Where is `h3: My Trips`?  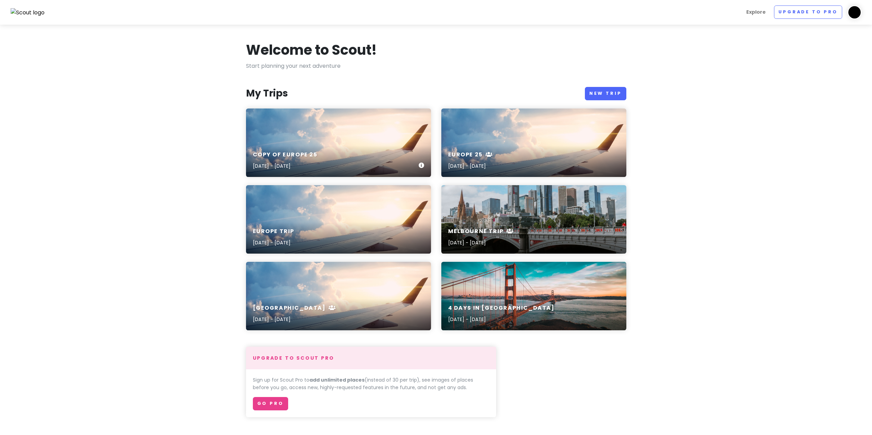 h3: My Trips is located at coordinates (267, 93).